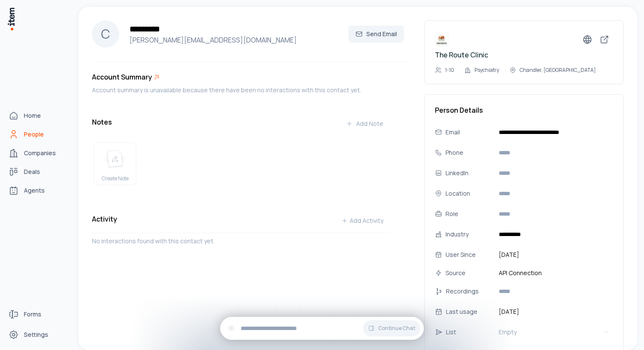 The image size is (644, 350). What do you see at coordinates (32, 172) in the screenshot?
I see `span: Deals` at bounding box center [32, 172].